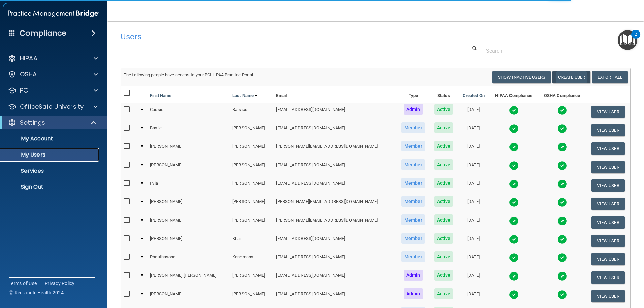  What do you see at coordinates (335, 95) in the screenshot?
I see `th: Email` at bounding box center [335, 95].